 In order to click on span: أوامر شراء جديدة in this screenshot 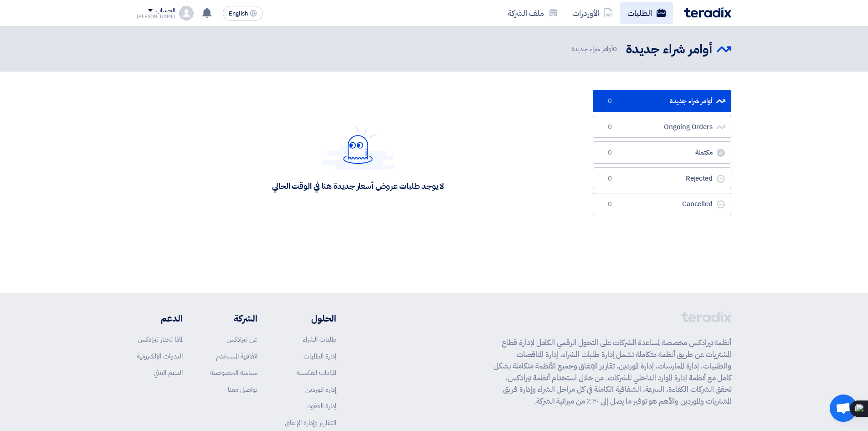, I will do `click(596, 49)`.